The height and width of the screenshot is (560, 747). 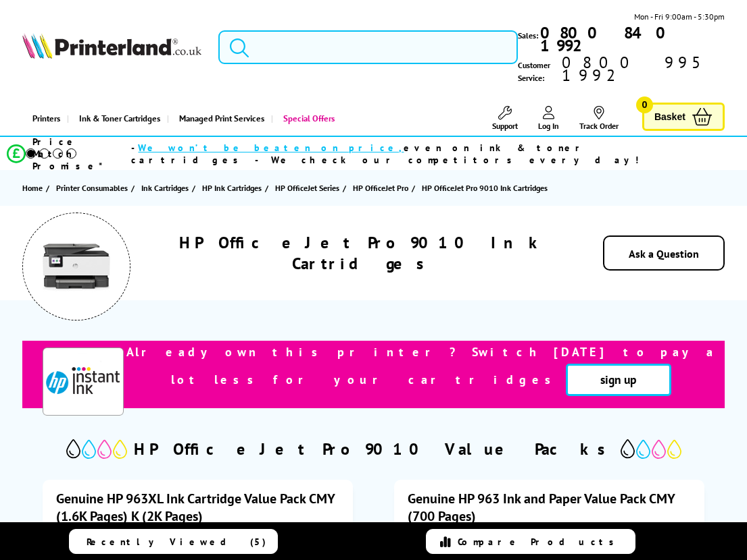 What do you see at coordinates (540, 508) in the screenshot?
I see `a: Genuine HP 963 Ink and Paper Value Pack CMY (700 Pages)` at bounding box center [540, 508].